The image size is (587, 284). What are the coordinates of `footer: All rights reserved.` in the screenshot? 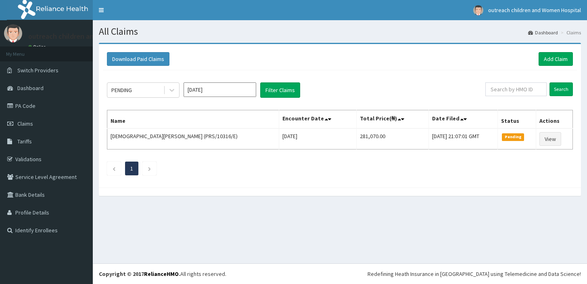 It's located at (340, 273).